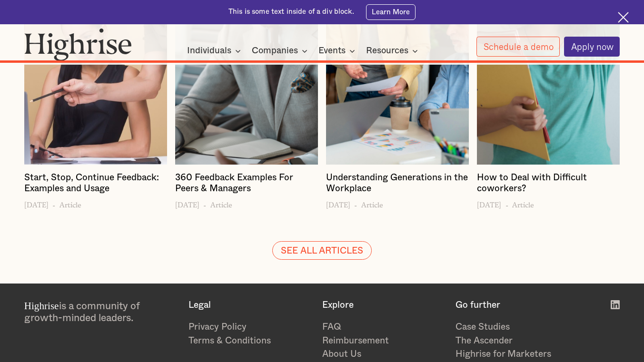 Image resolution: width=644 pixels, height=362 pixels. Describe the element at coordinates (397, 184) in the screenshot. I see `h4: Understanding Generations in the Workplace` at that location.